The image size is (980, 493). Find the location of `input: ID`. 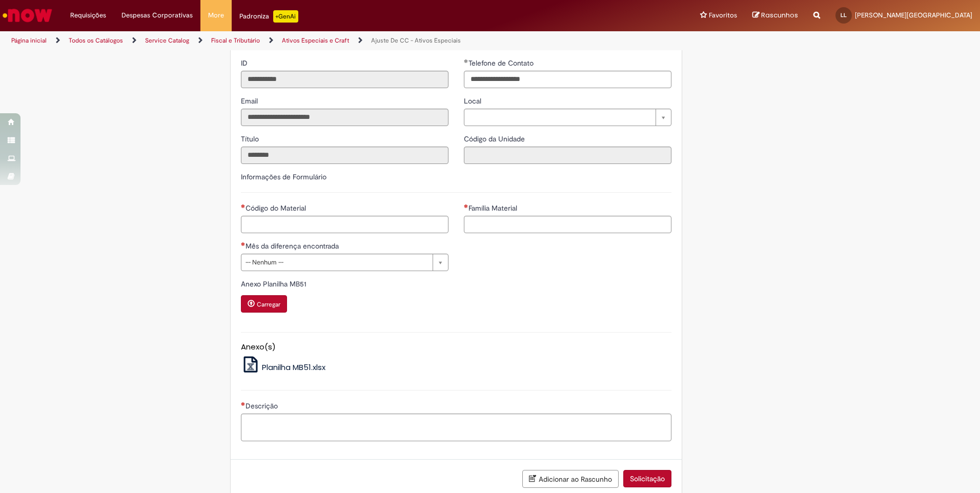

input: ID is located at coordinates (344, 80).